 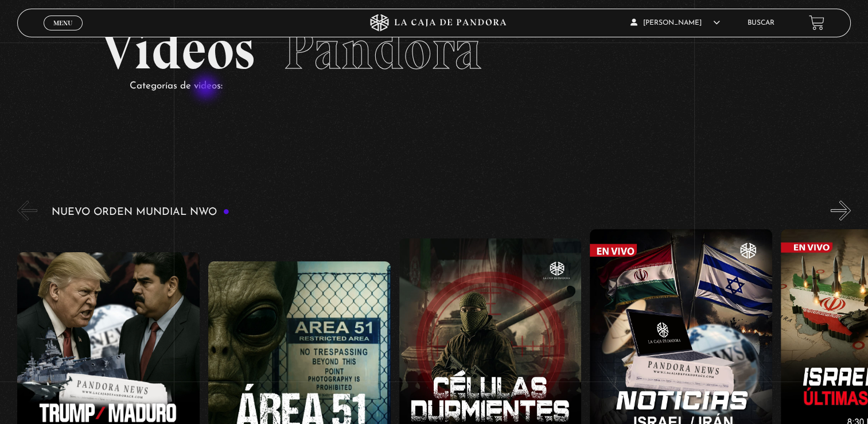 I want to click on button: Previous, so click(x=27, y=210).